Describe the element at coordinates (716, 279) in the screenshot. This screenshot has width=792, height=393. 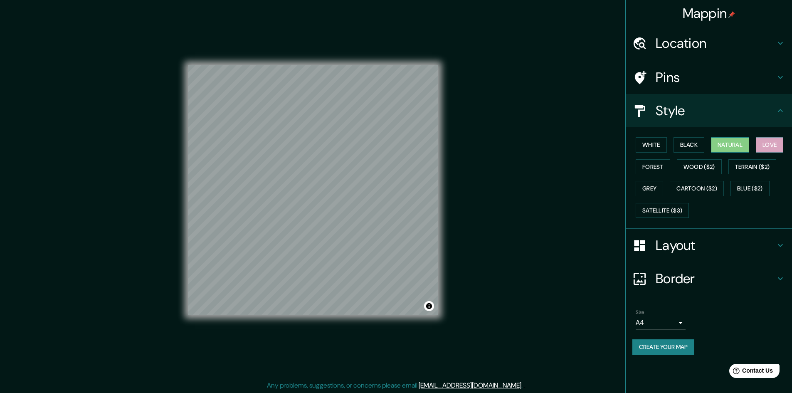
I see `h4: Border` at that location.